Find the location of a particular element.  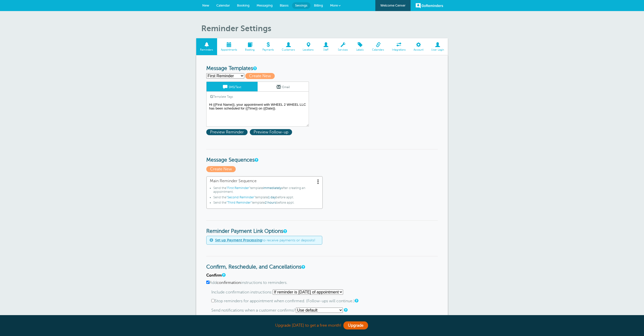

span: Payments is located at coordinates (268, 50).